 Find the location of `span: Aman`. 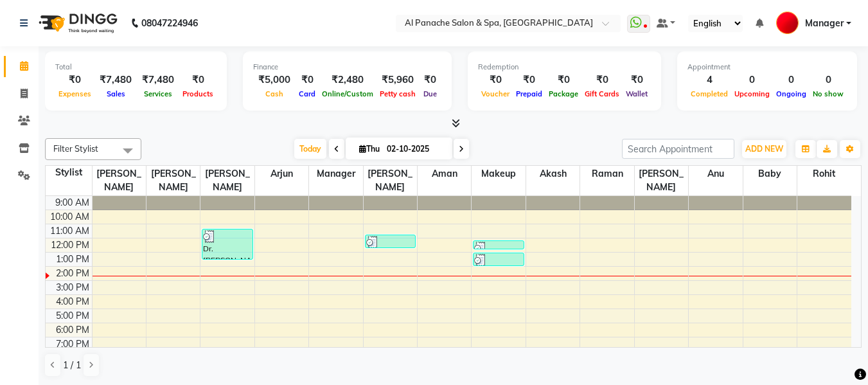

span: Aman is located at coordinates (444, 173).